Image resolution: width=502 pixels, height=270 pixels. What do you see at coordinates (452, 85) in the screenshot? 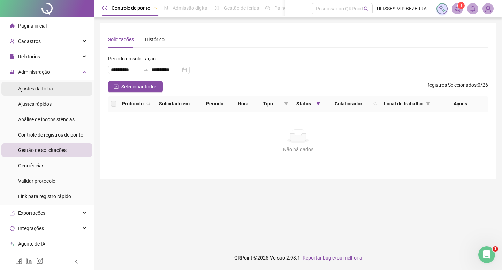
I see `span: Registros Selecionados` at bounding box center [452, 85].